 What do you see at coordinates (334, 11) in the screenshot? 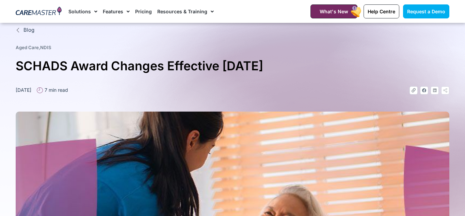
I see `span: What's New` at bounding box center [334, 11].